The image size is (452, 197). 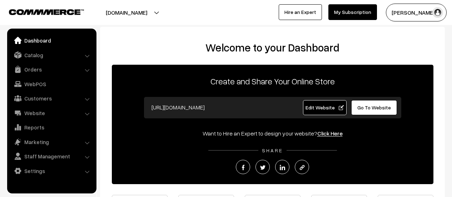 What do you see at coordinates (51, 55) in the screenshot?
I see `a: Catalog` at bounding box center [51, 55].